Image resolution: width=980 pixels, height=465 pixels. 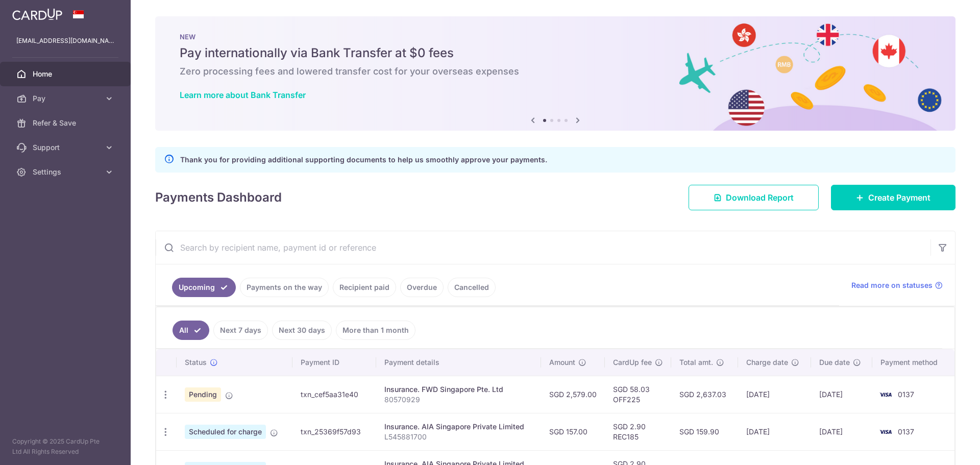 What do you see at coordinates (458, 437) in the screenshot?
I see `p: L545881700` at bounding box center [458, 437].